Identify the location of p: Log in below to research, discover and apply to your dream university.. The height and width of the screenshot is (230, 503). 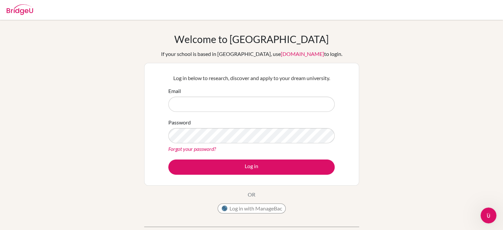
(251, 78).